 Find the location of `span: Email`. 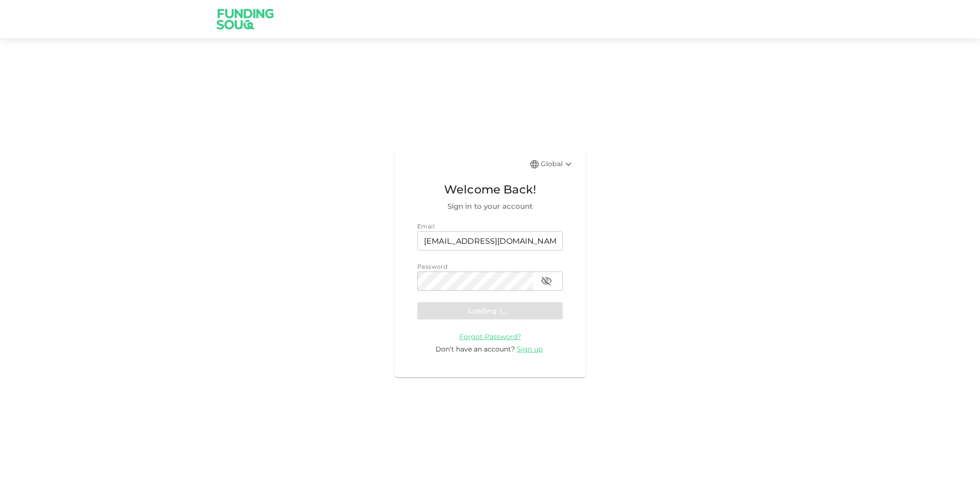

span: Email is located at coordinates (425, 226).